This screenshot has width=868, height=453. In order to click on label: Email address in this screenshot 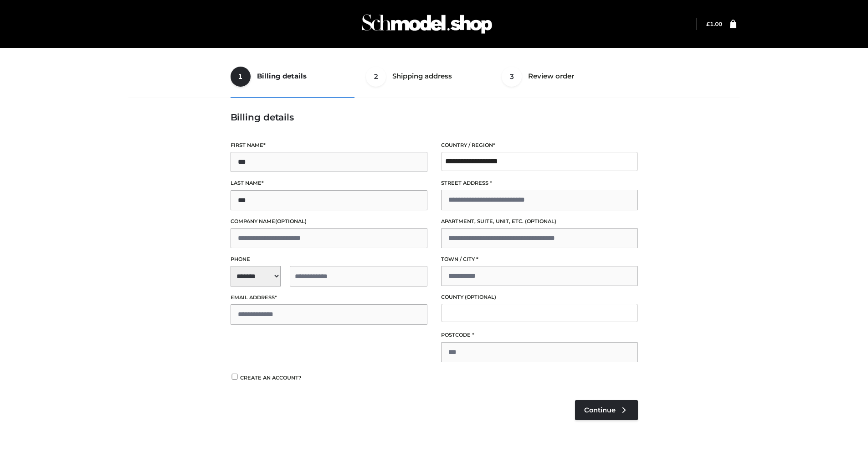, I will do `click(329, 298)`.